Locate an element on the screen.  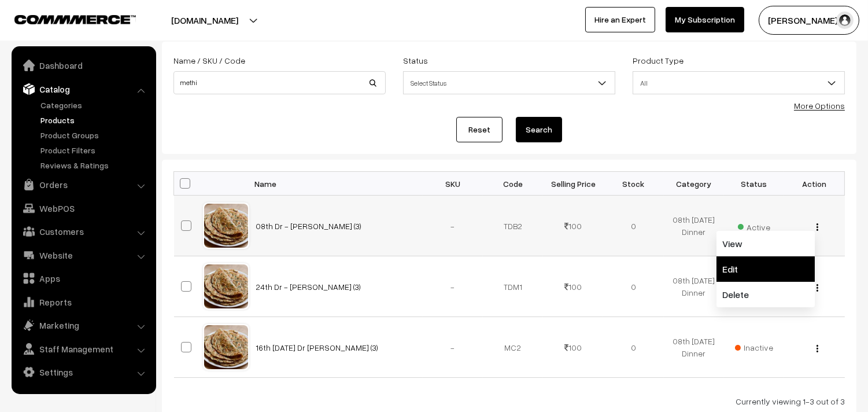
span: All is located at coordinates (738, 83).